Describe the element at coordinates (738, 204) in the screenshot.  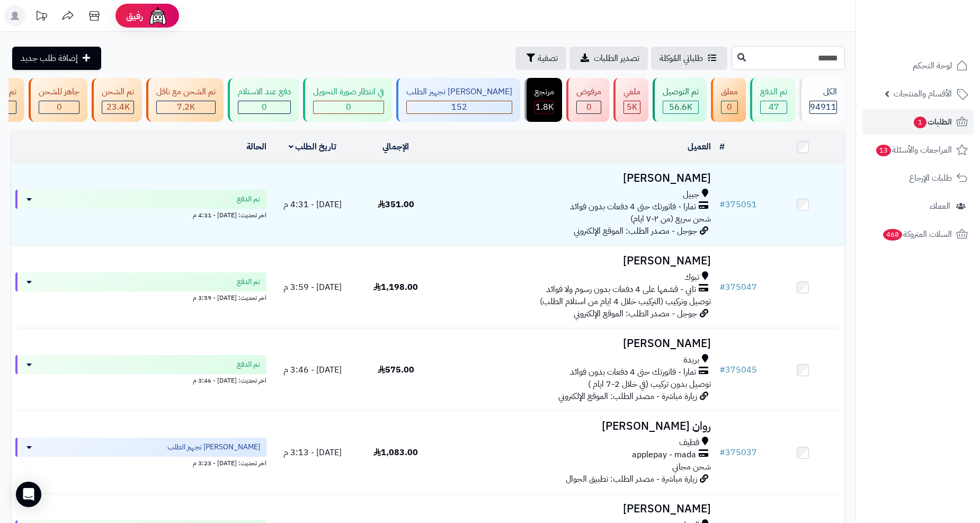
I see `a: #375051` at that location.